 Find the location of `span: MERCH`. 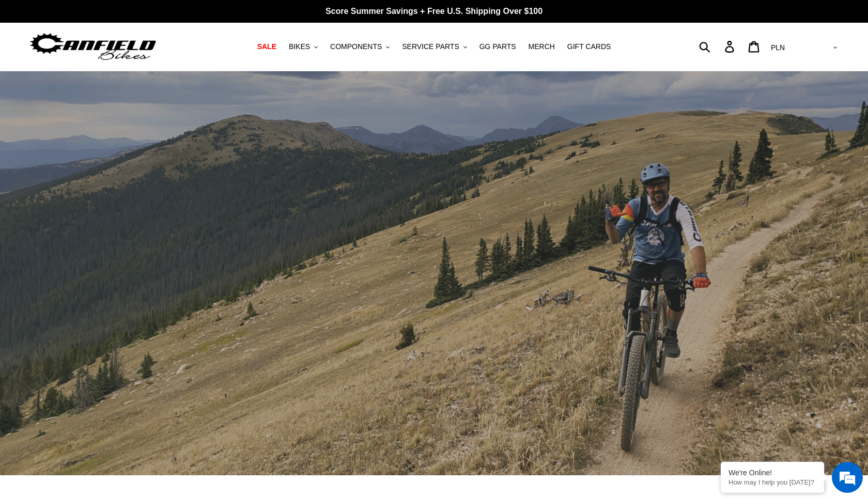

span: MERCH is located at coordinates (541, 46).